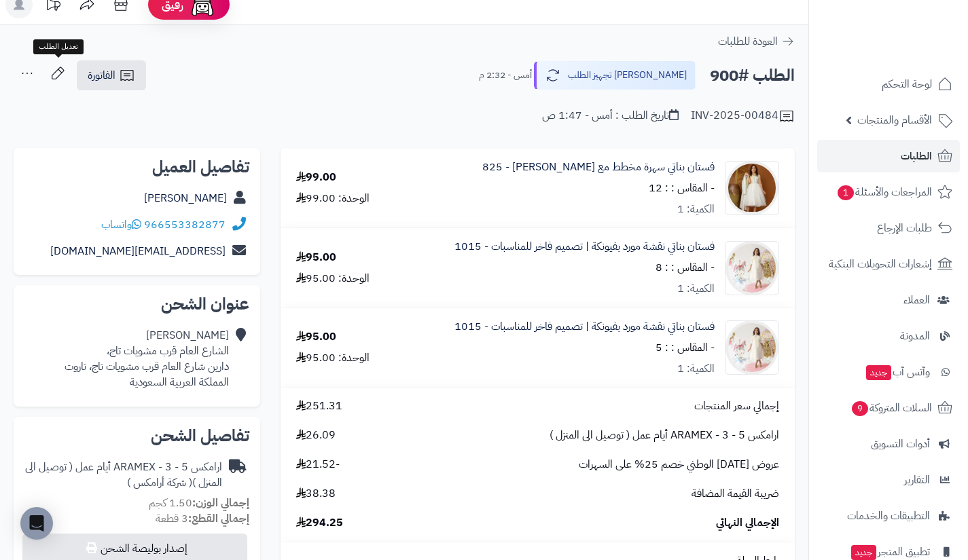  Describe the element at coordinates (748, 41) in the screenshot. I see `span: العودة للطلبات` at that location.